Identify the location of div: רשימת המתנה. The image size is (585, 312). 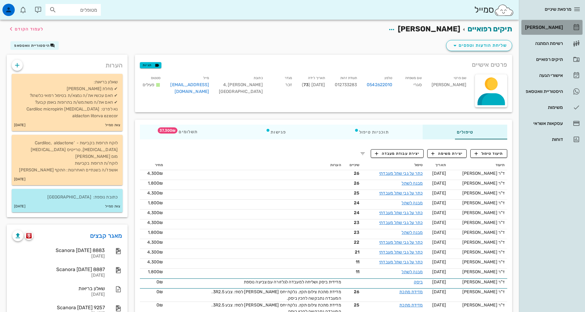
(544, 43).